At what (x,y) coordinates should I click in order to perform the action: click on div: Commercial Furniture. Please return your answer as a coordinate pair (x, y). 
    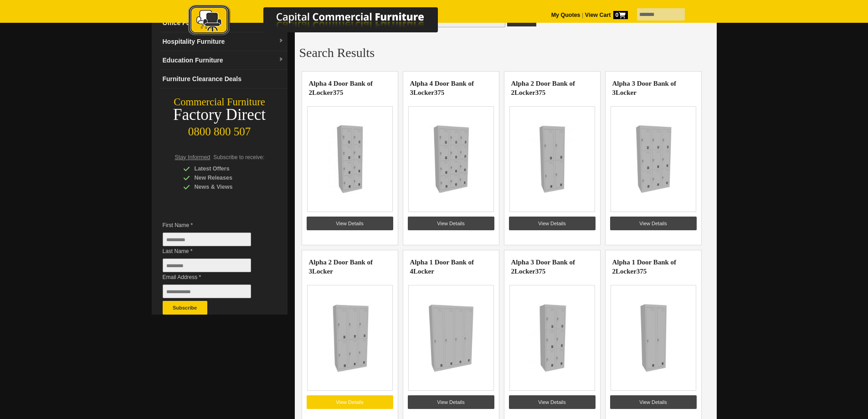
    Looking at the image, I should click on (220, 102).